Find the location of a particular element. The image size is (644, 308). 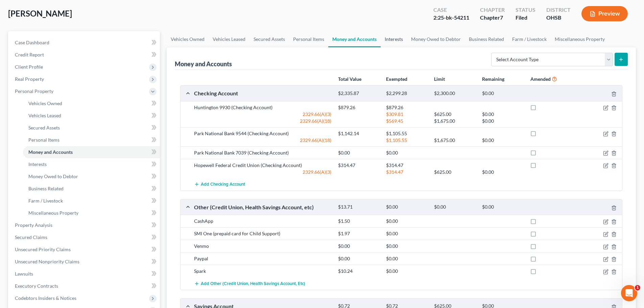

a: Unsecured Priority Claims is located at coordinates (84, 250).